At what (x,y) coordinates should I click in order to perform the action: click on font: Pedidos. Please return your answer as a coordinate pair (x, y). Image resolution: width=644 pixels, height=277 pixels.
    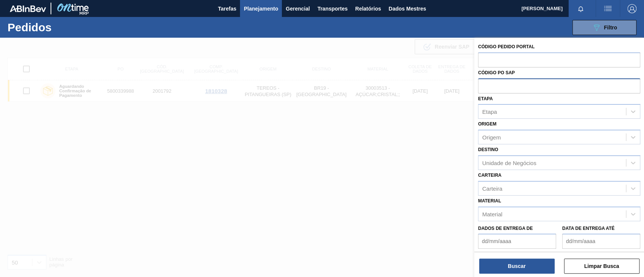
    Looking at the image, I should click on (30, 27).